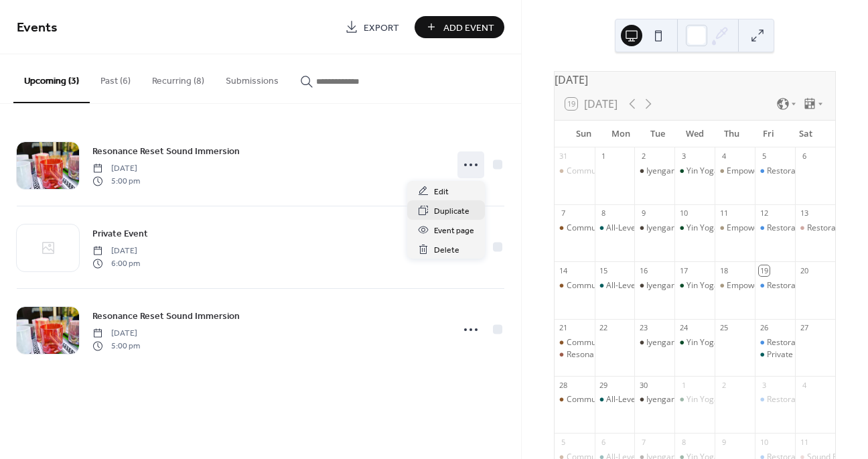 This screenshot has width=868, height=459. I want to click on button: Upcoming (3), so click(52, 79).